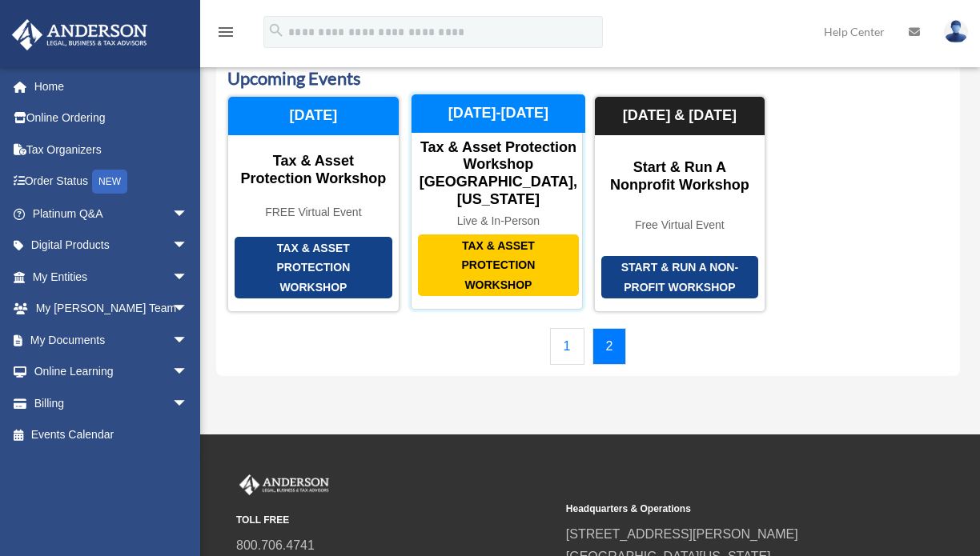  Describe the element at coordinates (109, 182) in the screenshot. I see `div: NEW` at that location.